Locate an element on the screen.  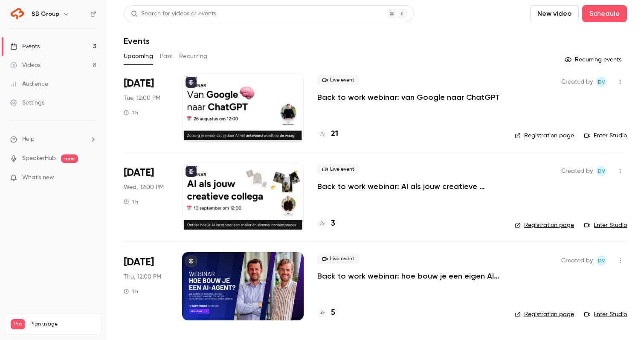
a: Back to work webinar: AI als jouw creatieve collega is located at coordinates (409, 186).